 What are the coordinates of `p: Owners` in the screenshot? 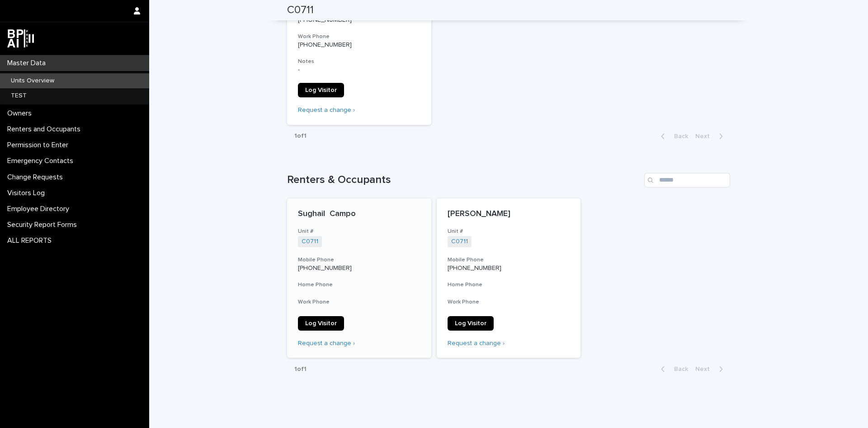 It's located at (22, 113).